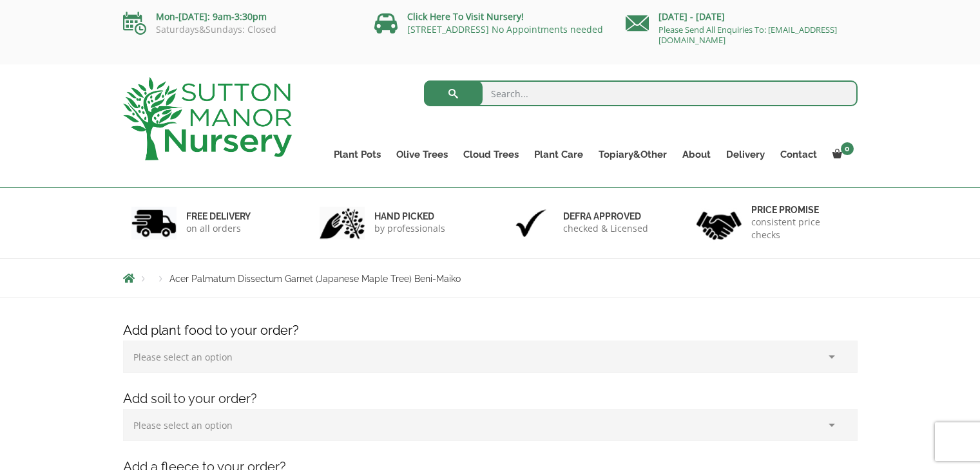 This screenshot has height=470, width=980. Describe the element at coordinates (641, 93) in the screenshot. I see `input: Search...` at that location.